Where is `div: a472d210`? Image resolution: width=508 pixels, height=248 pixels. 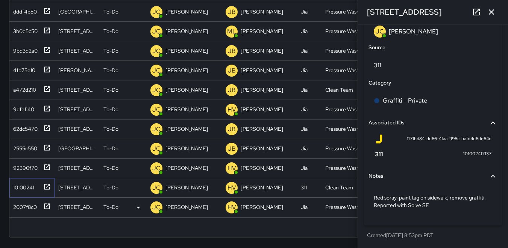 div: a472d210 is located at coordinates (23, 88).